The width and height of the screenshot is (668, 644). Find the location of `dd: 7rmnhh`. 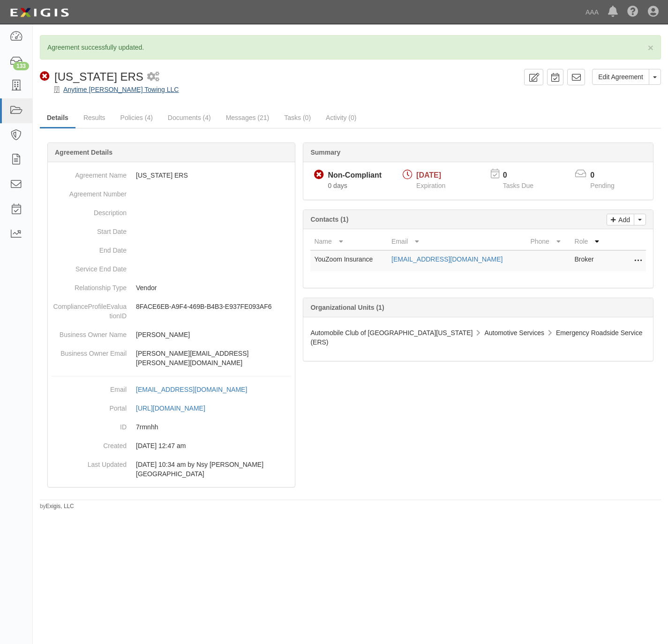

dd: 7rmnhh is located at coordinates (171, 427).